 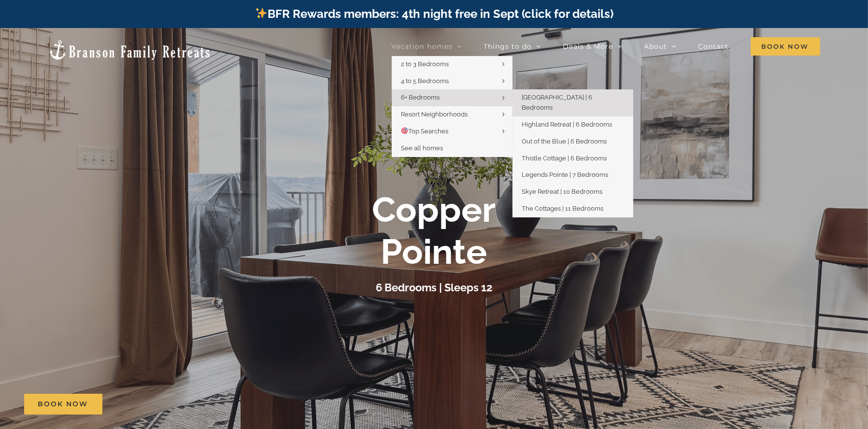 I want to click on a: See all homes, so click(x=452, y=149).